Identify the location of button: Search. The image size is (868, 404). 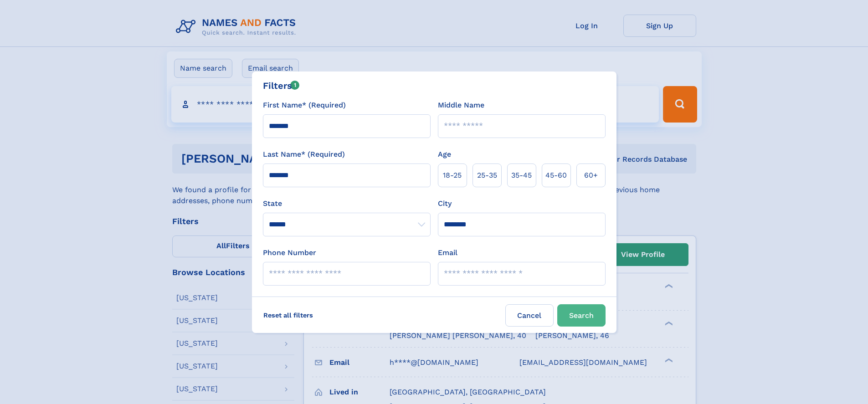
(582, 315).